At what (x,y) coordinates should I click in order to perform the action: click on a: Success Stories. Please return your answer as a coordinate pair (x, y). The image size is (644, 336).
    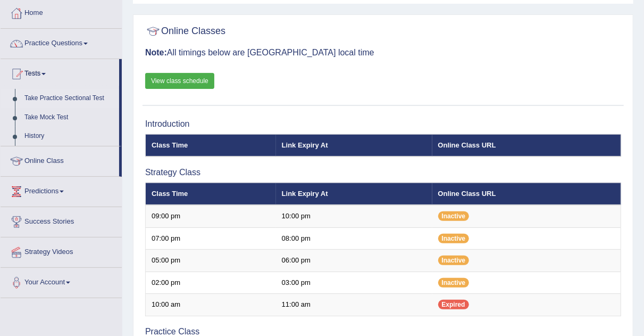
    Looking at the image, I should click on (61, 220).